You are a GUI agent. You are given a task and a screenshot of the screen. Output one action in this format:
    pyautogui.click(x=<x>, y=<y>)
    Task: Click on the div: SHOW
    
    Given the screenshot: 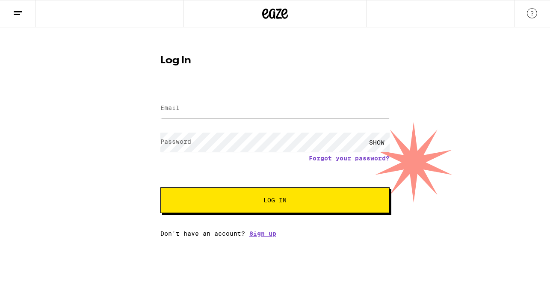 What is the action you would take?
    pyautogui.click(x=377, y=142)
    